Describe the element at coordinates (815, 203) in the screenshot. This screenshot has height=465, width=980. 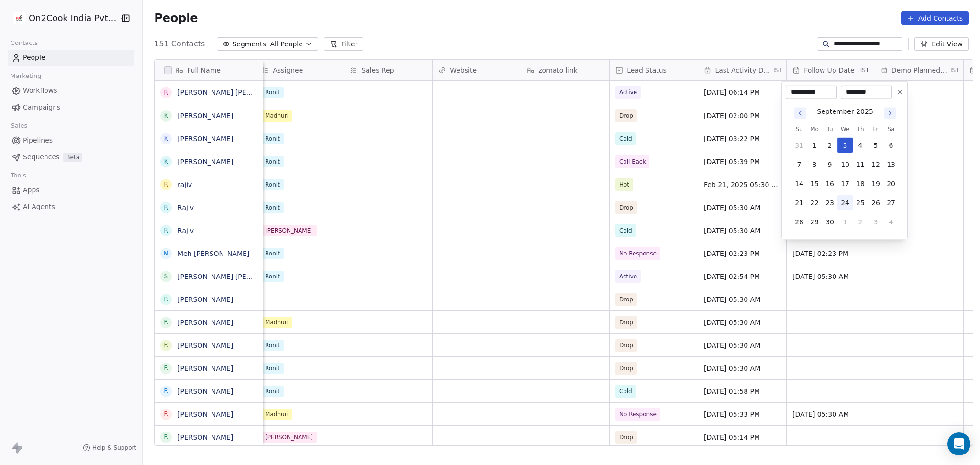
I see `button: 22` at that location.